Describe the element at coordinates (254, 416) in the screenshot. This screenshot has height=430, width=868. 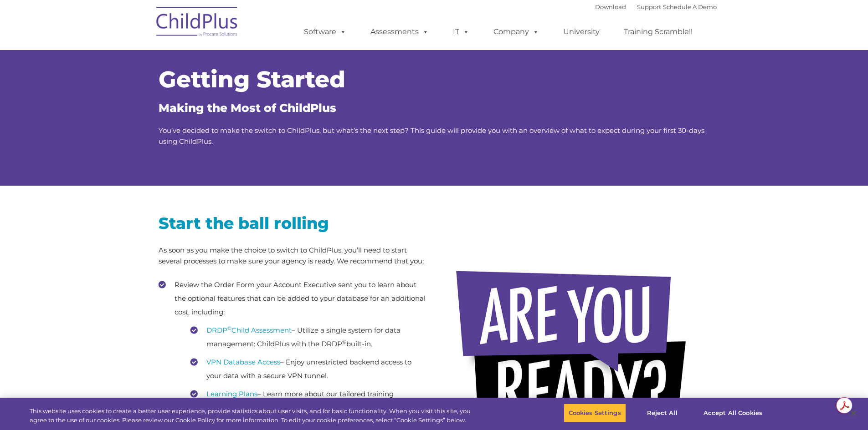
I see `div: This website uses cookies to create a better user experience, provide statistics about user visit...` at that location.